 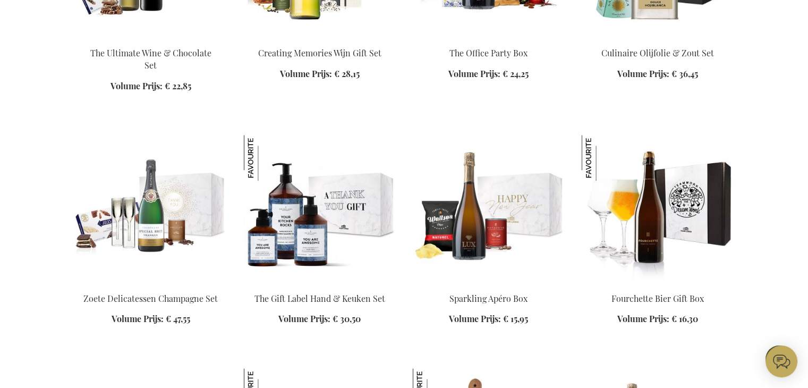 What do you see at coordinates (319, 319) in the screenshot?
I see `a: Volume Prijs: € 30,50` at bounding box center [319, 319].